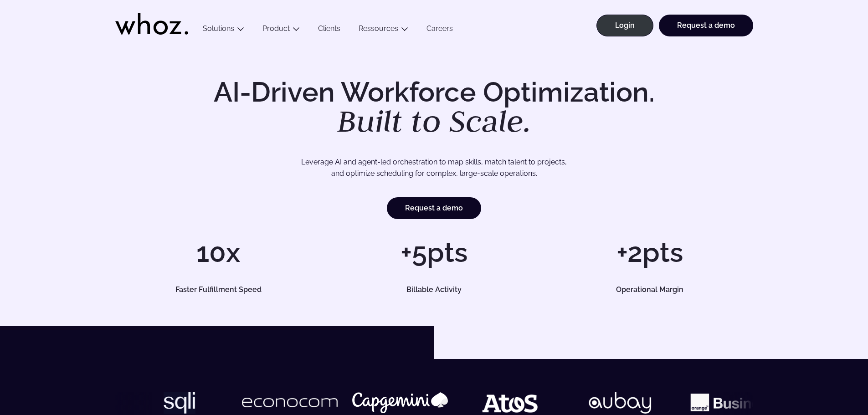 The width and height of the screenshot is (868, 415). I want to click on h1: AI-Driven Workforce Optimization., so click(434, 108).